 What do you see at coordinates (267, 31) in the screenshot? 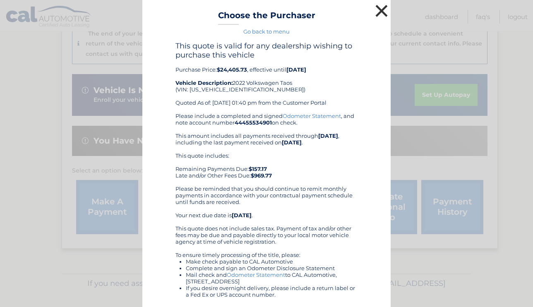
I see `a: Go back to menu` at bounding box center [267, 31].